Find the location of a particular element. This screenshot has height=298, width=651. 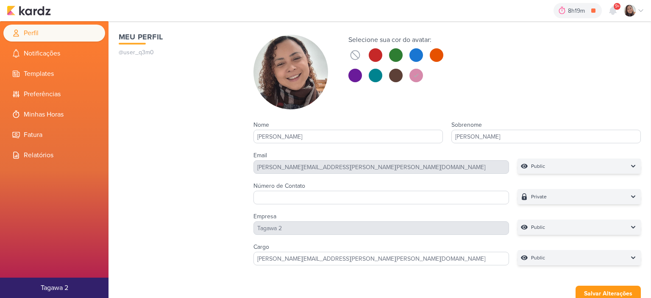

h1: Meu Perfil is located at coordinates (177, 37).